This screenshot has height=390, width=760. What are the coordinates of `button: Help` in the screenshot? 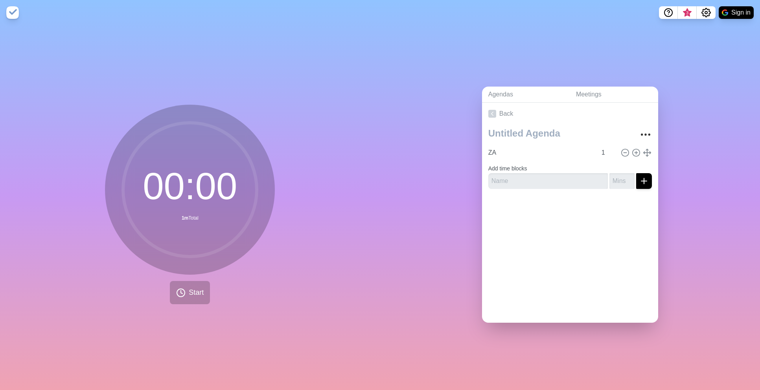 It's located at (669, 13).